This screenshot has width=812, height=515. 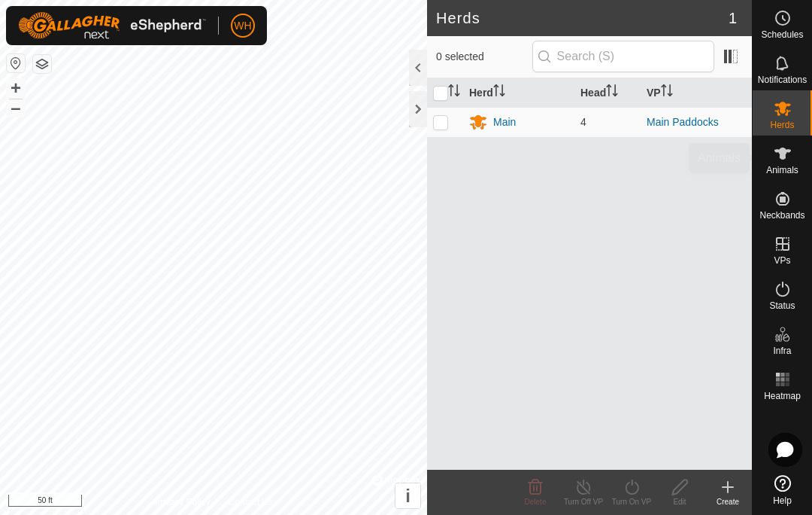 I want to click on span: 1, so click(x=732, y=18).